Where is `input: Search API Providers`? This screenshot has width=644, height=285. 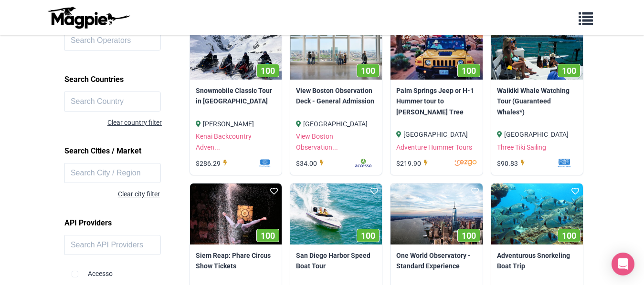 input: Search API Providers is located at coordinates (113, 245).